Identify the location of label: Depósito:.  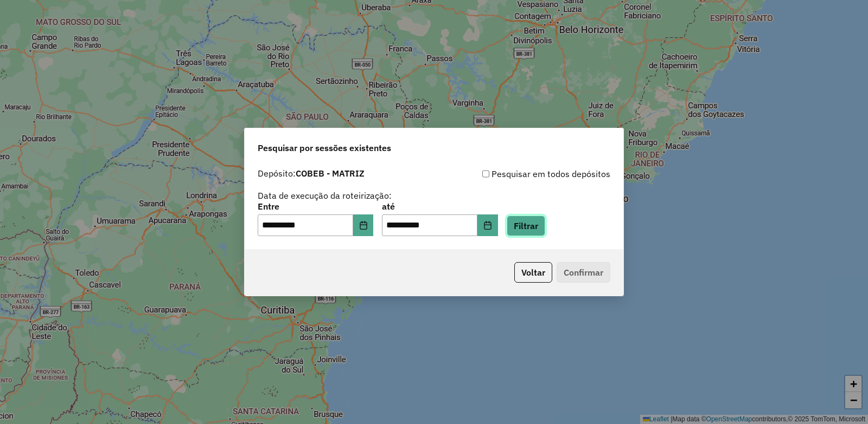
(311, 173).